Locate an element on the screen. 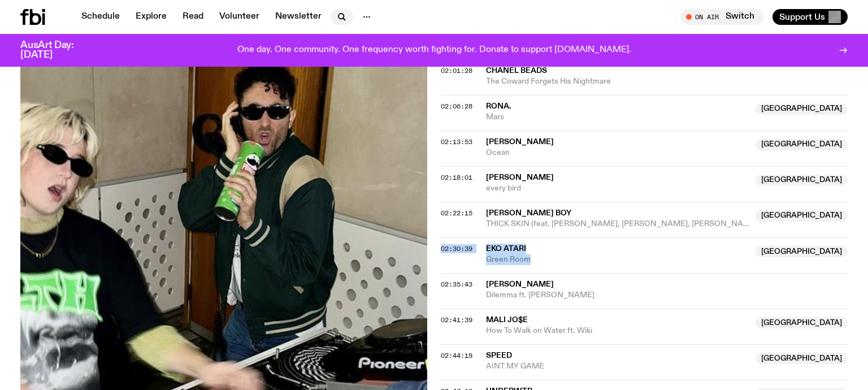 This screenshot has height=390, width=868. span: EKO ATARI is located at coordinates (506, 249).